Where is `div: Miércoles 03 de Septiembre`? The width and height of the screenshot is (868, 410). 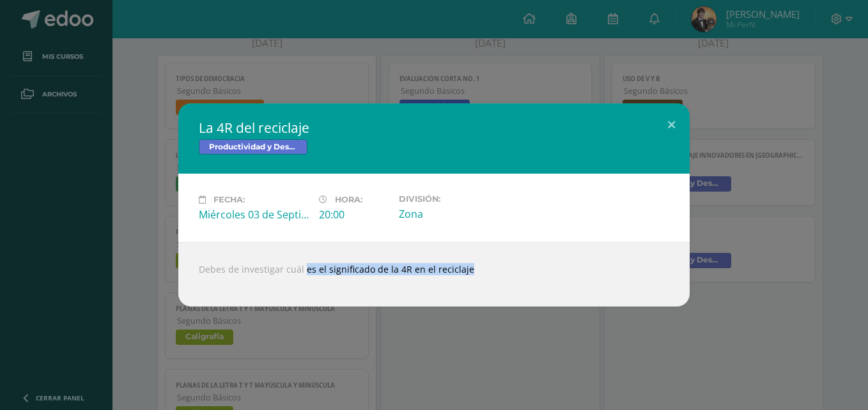
div: Miércoles 03 de Septiembre is located at coordinates (254, 215).